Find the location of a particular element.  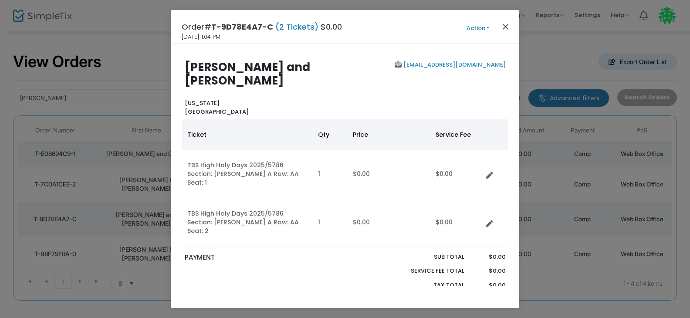

div: Data table is located at coordinates (345, 183).